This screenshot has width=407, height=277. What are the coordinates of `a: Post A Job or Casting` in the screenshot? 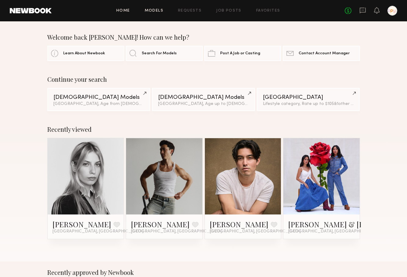 It's located at (242, 53).